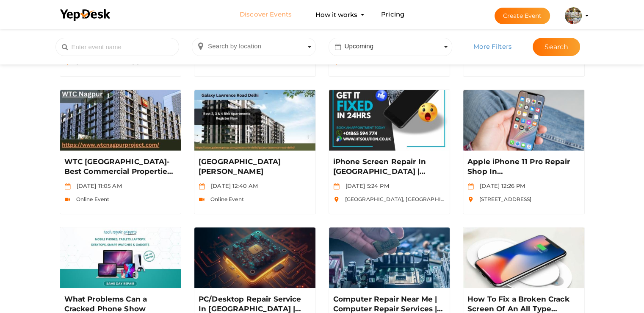  I want to click on img: SNXIXYF2_small.jpeg, so click(574, 16).